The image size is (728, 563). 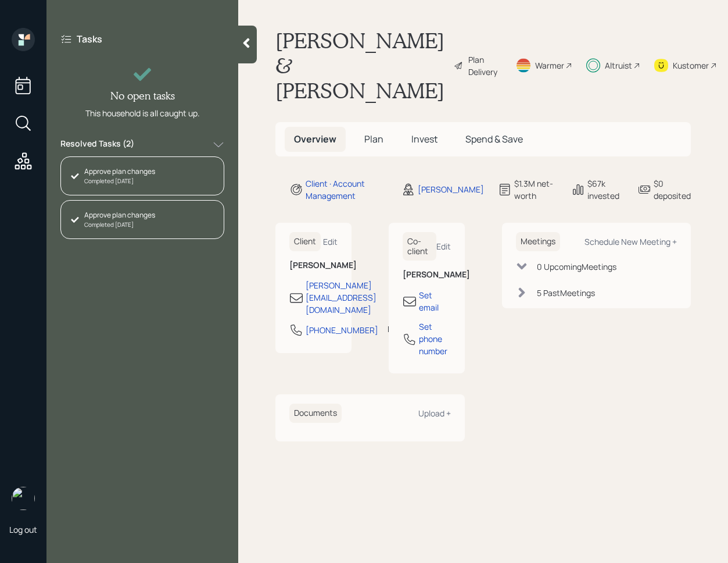 What do you see at coordinates (434, 338) in the screenshot?
I see `div: Set phone number` at bounding box center [434, 338].